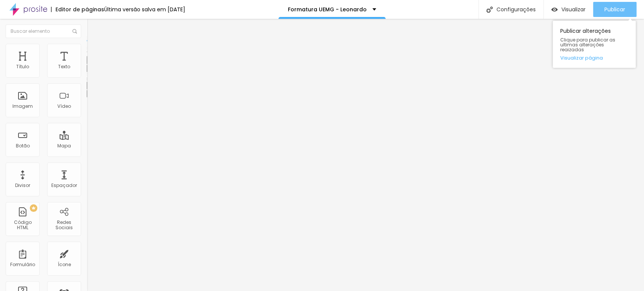 Image resolution: width=644 pixels, height=291 pixels. What do you see at coordinates (23, 146) in the screenshot?
I see `div: Botão` at bounding box center [23, 146].